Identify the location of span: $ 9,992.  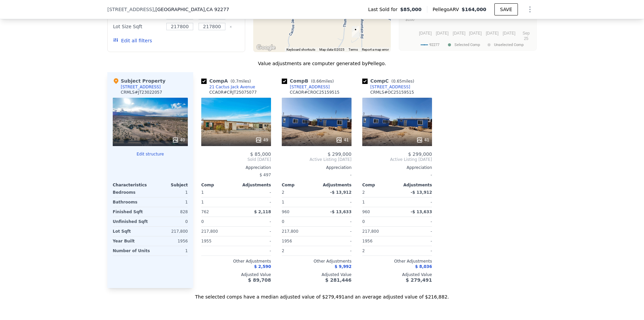
(343, 266).